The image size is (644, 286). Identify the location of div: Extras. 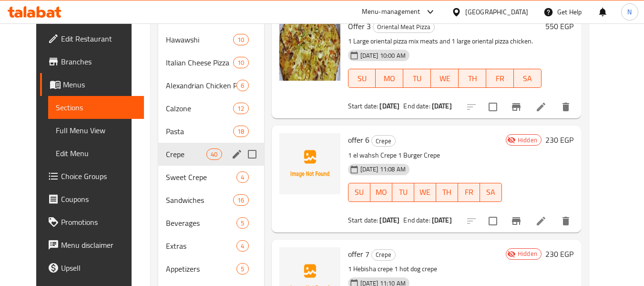
(201, 246).